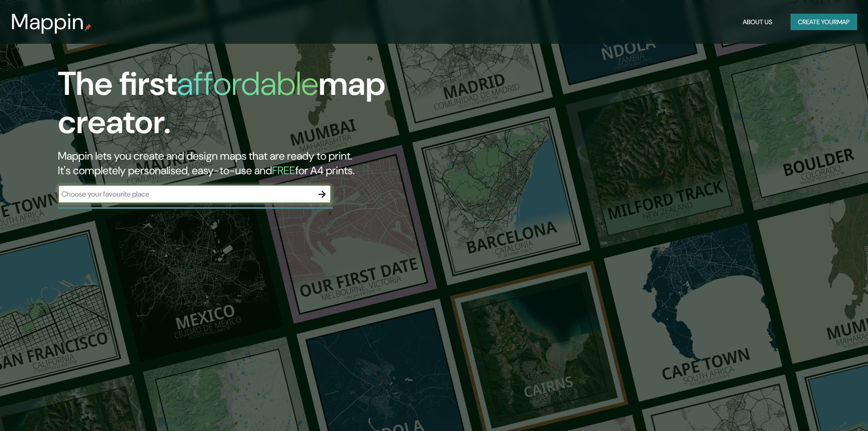 The height and width of the screenshot is (431, 868). What do you see at coordinates (185, 194) in the screenshot?
I see `input: Choose your favourite place` at bounding box center [185, 194].